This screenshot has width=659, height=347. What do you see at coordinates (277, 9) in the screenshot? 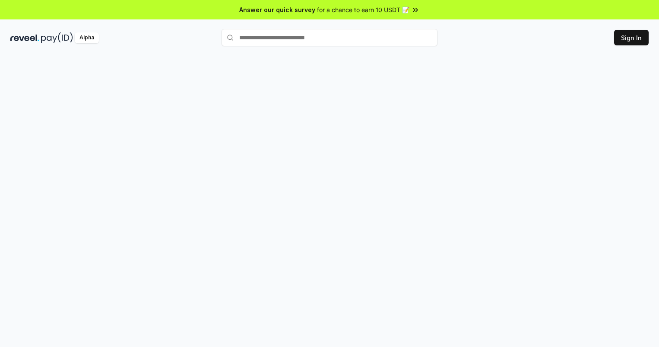
I see `span: Answer our quick survey` at bounding box center [277, 9].